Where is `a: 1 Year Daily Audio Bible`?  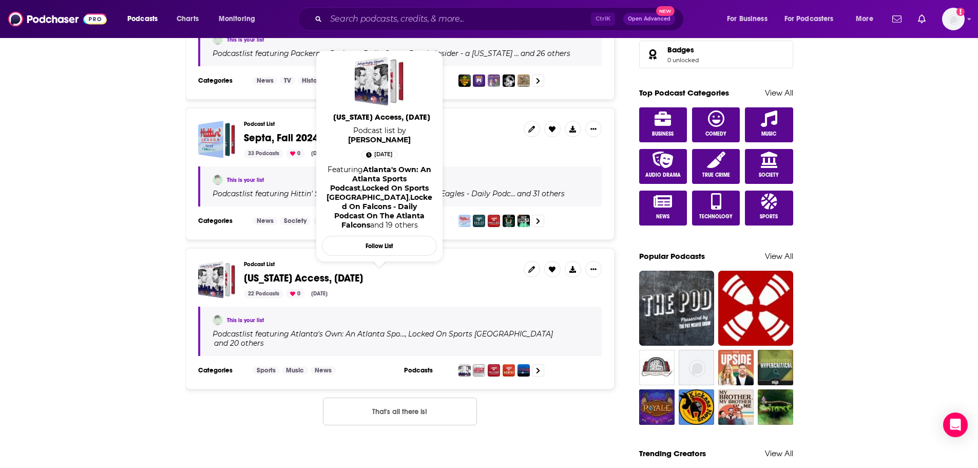 a: 1 Year Daily Audio Bible is located at coordinates (755, 308).